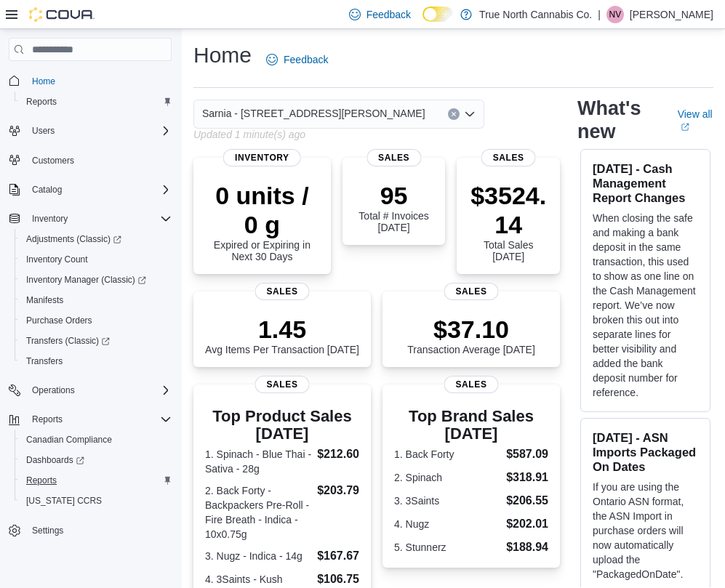  I want to click on dd: $587.09, so click(527, 455).